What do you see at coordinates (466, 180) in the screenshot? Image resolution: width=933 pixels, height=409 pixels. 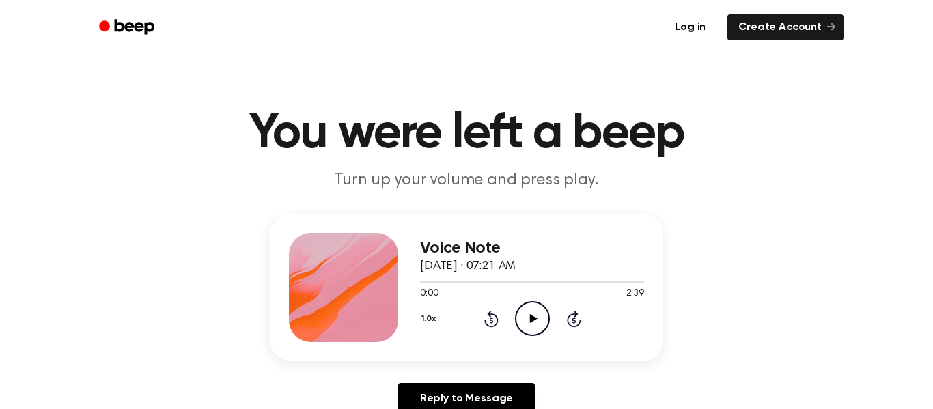 I see `p: Turn up your volume and press play.` at bounding box center [466, 180].